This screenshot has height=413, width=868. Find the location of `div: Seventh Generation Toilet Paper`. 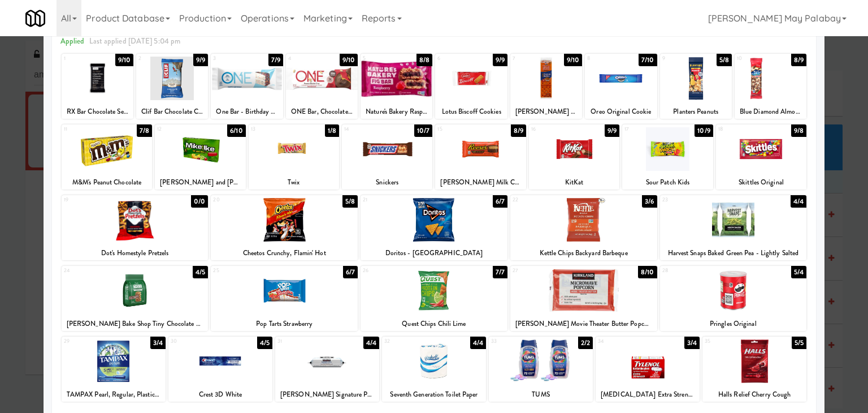

div: Seventh Generation Toilet Paper is located at coordinates (434, 394).